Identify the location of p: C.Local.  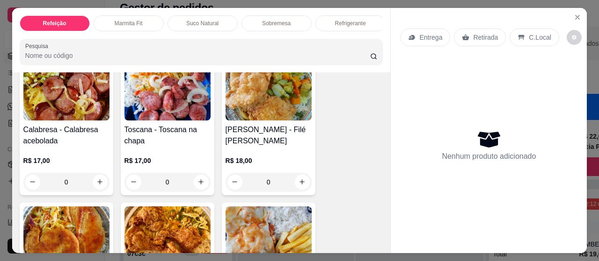
(539, 37).